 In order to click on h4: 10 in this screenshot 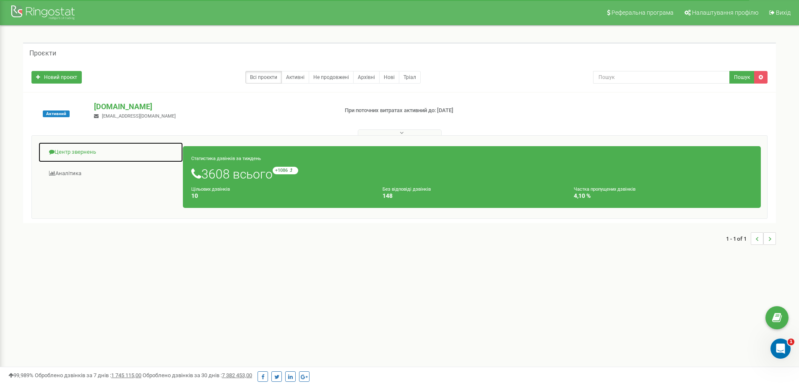, I will do `click(281, 196)`.